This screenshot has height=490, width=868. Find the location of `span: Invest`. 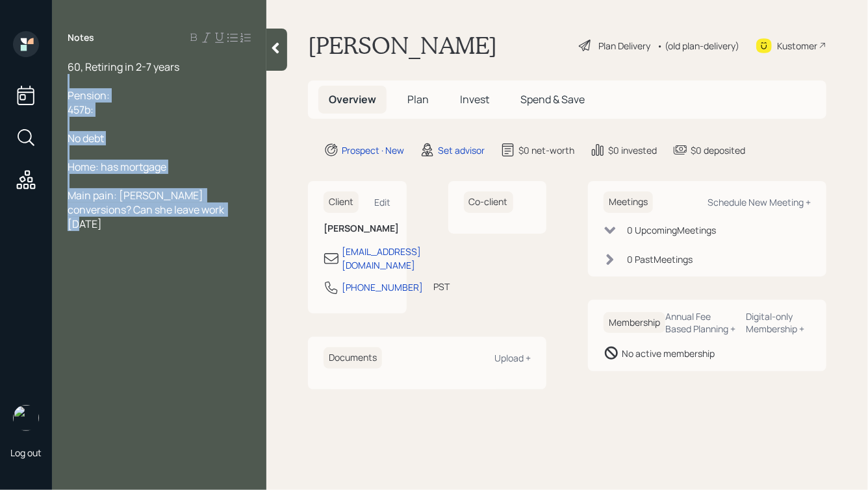

span: Invest is located at coordinates (475, 99).